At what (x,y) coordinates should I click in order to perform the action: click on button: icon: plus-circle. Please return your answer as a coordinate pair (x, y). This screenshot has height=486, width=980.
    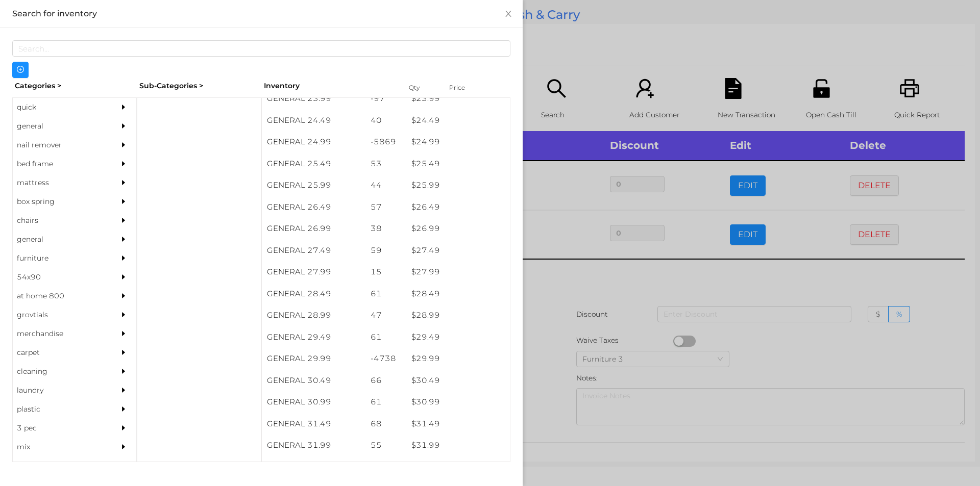
    Looking at the image, I should click on (21, 70).